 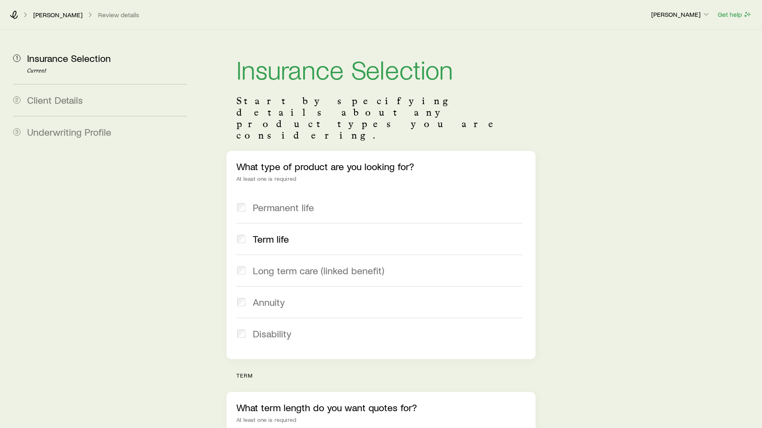 I want to click on input: Long term care (linked benefit), so click(x=241, y=271).